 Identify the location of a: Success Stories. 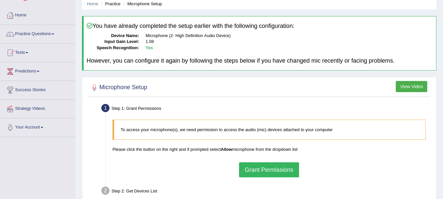
(38, 89).